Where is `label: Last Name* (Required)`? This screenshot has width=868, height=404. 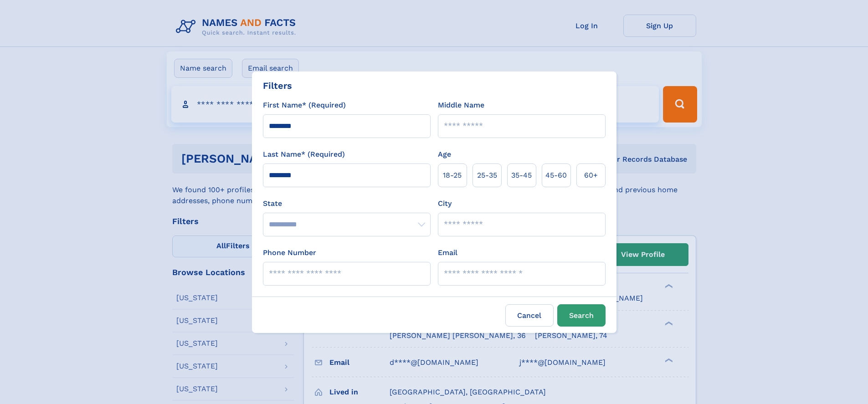
label: Last Name* (Required) is located at coordinates (304, 154).